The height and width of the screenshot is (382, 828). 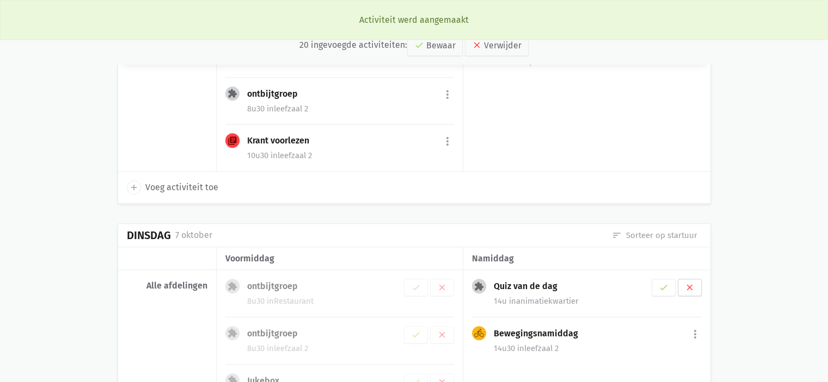 I want to click on button: Verwijder, so click(x=496, y=46).